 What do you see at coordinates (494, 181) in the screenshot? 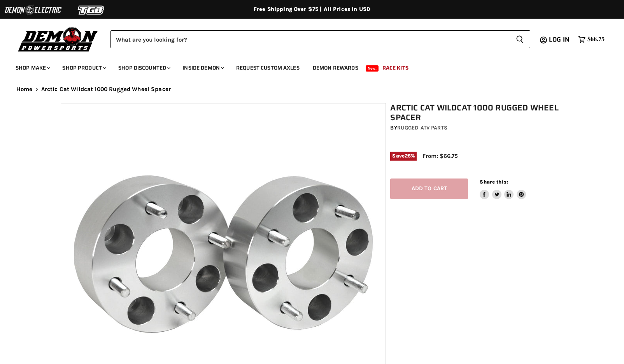
I see `span: Share this:` at bounding box center [494, 181].